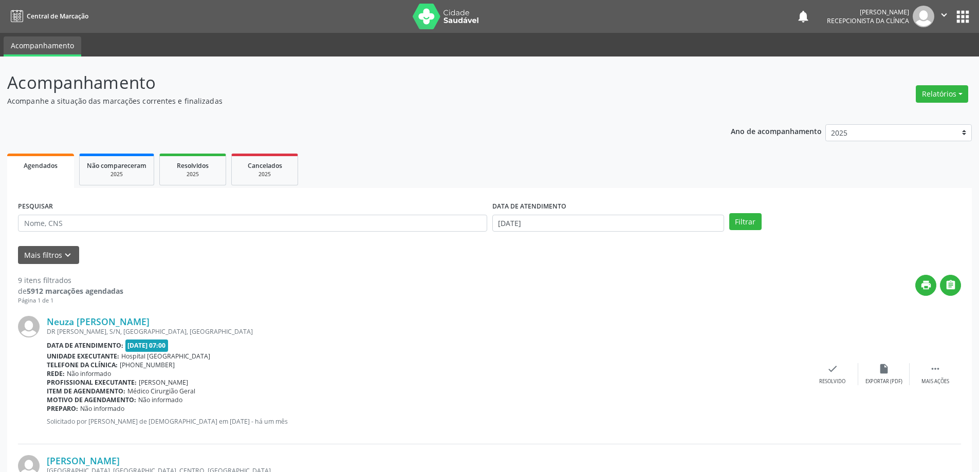 Image resolution: width=979 pixels, height=472 pixels. Describe the element at coordinates (345, 83) in the screenshot. I see `p: Acompanhamento` at that location.